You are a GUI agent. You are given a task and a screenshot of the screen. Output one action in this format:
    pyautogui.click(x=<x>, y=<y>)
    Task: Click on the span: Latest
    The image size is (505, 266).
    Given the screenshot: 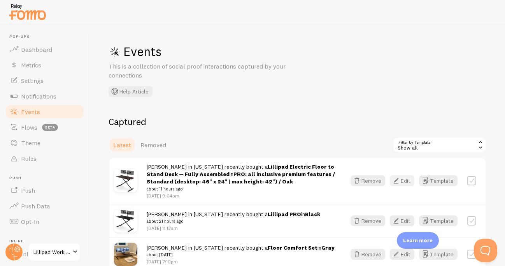 What is the action you would take?
    pyautogui.click(x=122, y=145)
    